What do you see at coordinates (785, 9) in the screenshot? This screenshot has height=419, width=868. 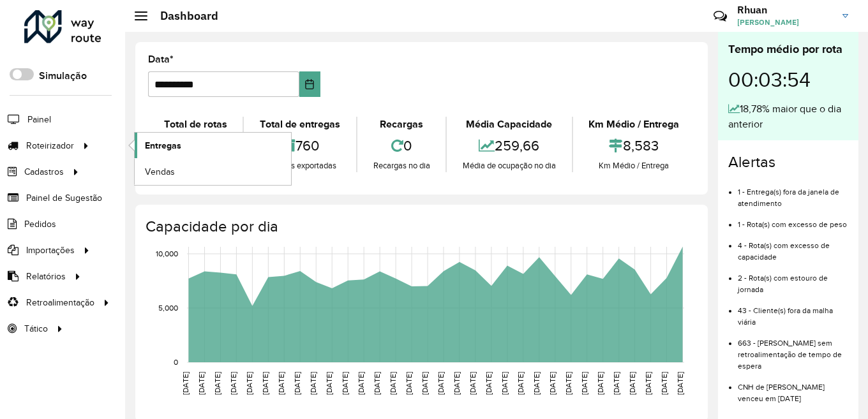 I see `h3: Rhuan` at bounding box center [785, 9].